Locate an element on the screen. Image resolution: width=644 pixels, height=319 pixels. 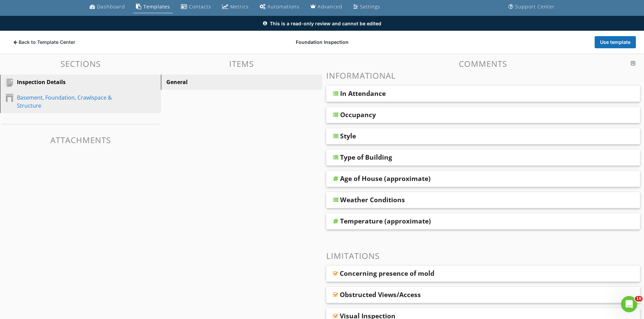
div: General is located at coordinates (230, 82).